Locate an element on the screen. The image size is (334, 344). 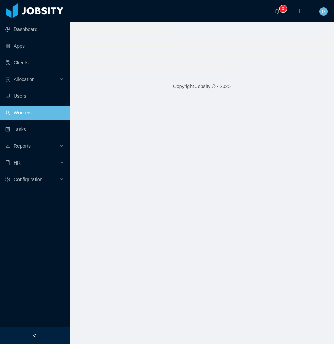
footer: Copyright Jobsity © - 2025 is located at coordinates (201, 86).